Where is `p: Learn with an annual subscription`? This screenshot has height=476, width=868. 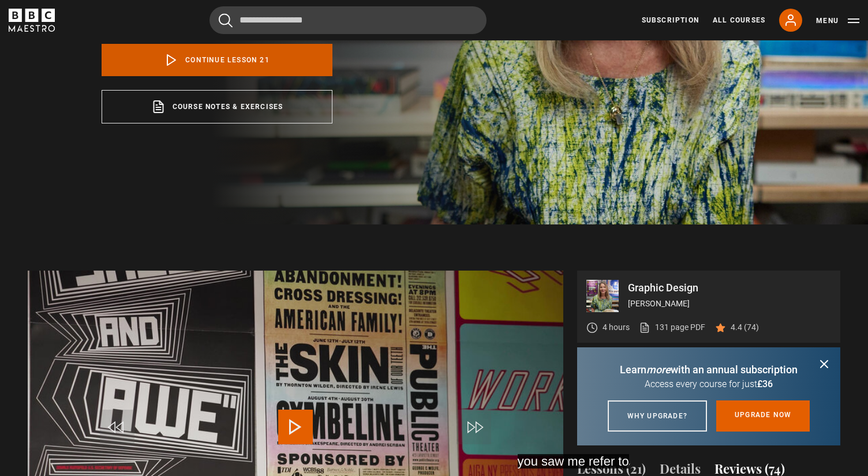 p: Learn with an annual subscription is located at coordinates (709, 370).